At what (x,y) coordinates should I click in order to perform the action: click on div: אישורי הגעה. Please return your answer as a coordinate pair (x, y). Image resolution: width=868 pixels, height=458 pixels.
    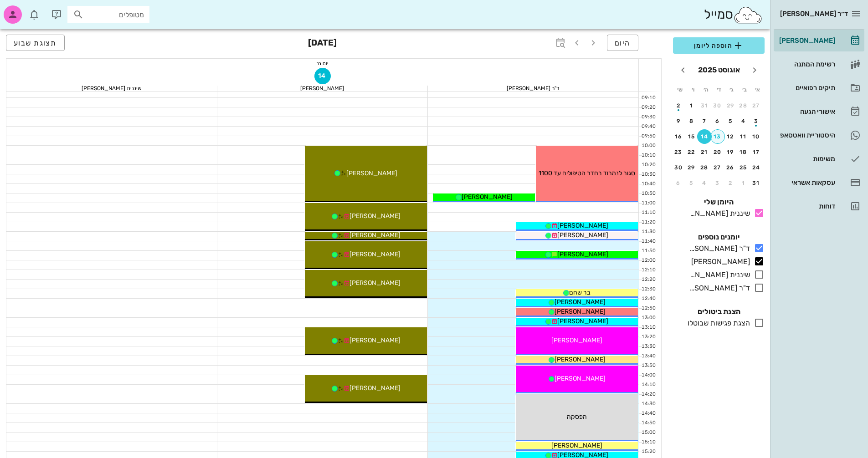
    Looking at the image, I should click on (806, 112).